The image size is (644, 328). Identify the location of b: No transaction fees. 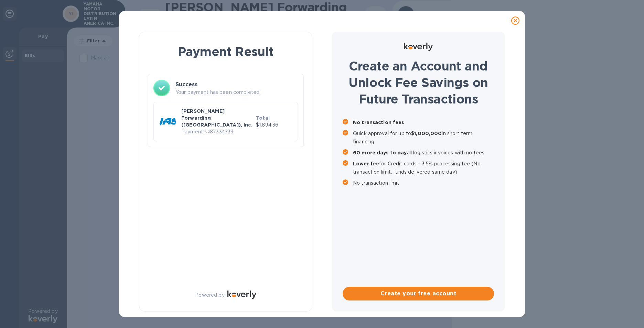
(378, 123).